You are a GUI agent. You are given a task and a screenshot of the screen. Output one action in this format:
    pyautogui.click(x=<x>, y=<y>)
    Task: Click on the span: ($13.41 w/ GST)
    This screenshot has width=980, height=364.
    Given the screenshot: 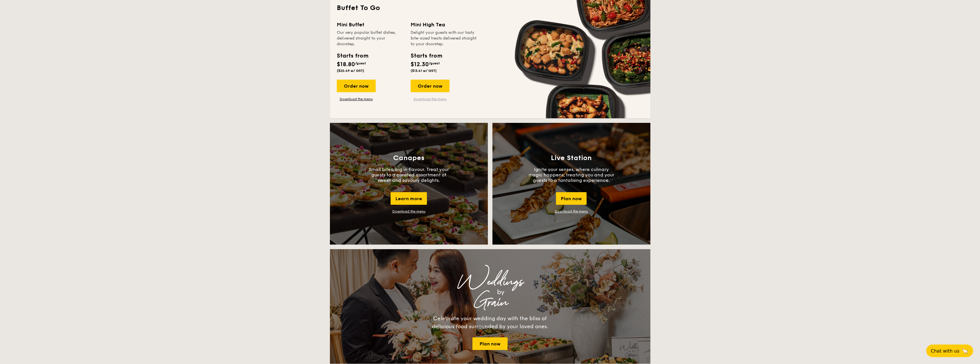 What is the action you would take?
    pyautogui.click(x=424, y=71)
    